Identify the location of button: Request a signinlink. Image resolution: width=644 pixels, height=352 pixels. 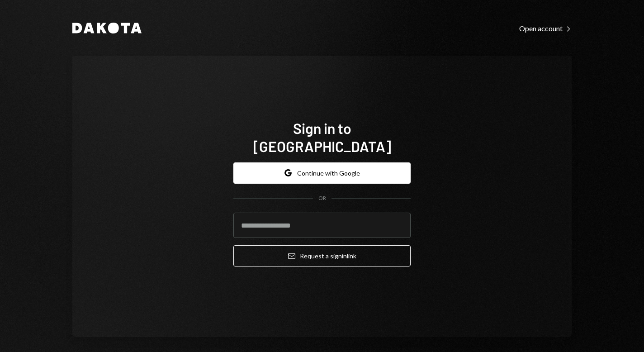
(322, 255).